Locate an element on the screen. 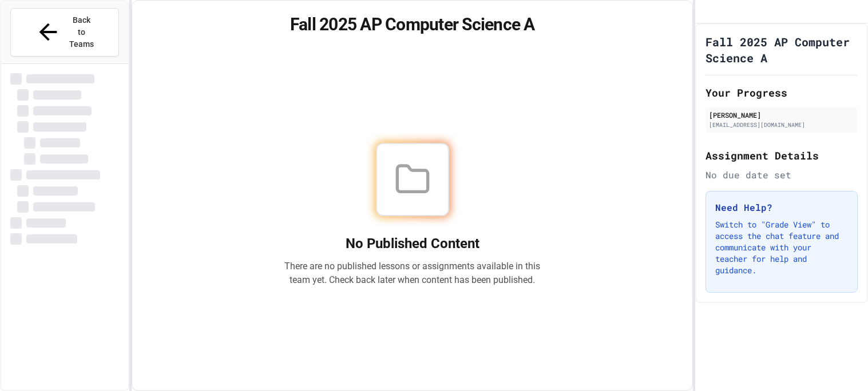  span: Back to Teams is located at coordinates (81, 32).